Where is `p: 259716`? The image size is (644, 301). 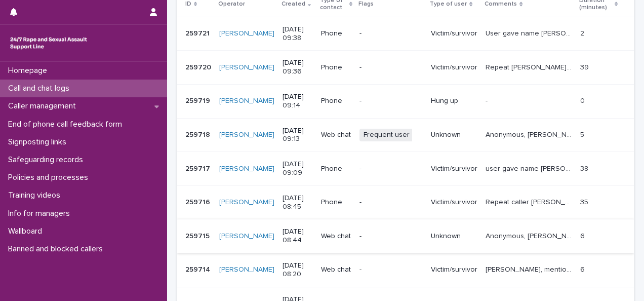 p: 259716 is located at coordinates (199, 201).